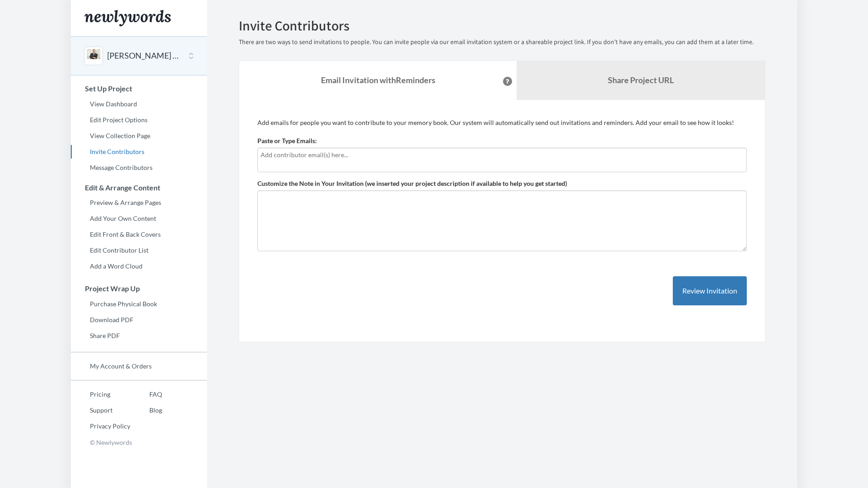  I want to click on a: Purchase Physical Book, so click(139, 304).